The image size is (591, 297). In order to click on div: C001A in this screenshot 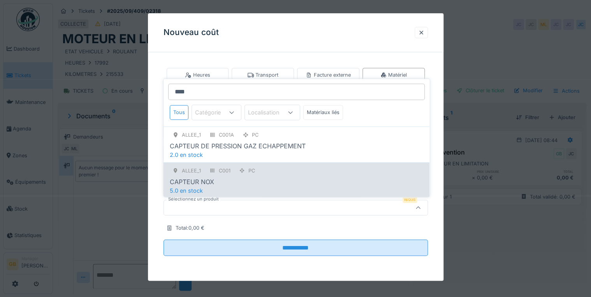, I will do `click(226, 135)`.